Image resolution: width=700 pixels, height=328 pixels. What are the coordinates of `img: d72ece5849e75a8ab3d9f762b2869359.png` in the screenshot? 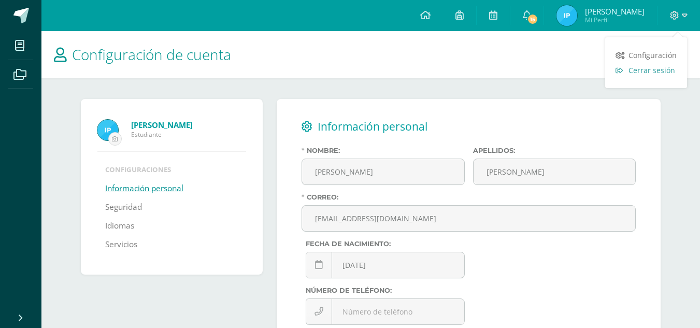 It's located at (567, 16).